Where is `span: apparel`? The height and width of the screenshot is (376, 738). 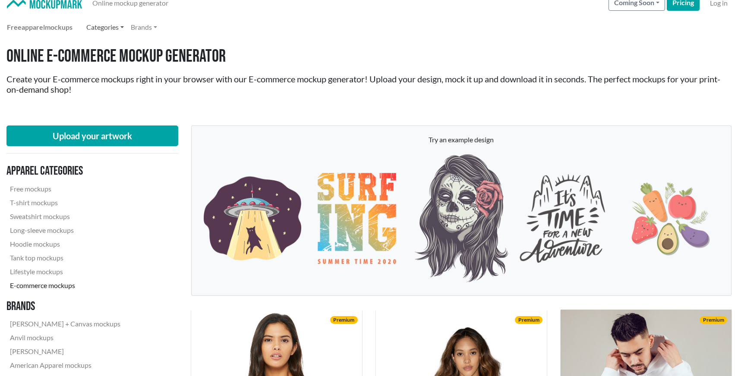 span: apparel is located at coordinates (33, 27).